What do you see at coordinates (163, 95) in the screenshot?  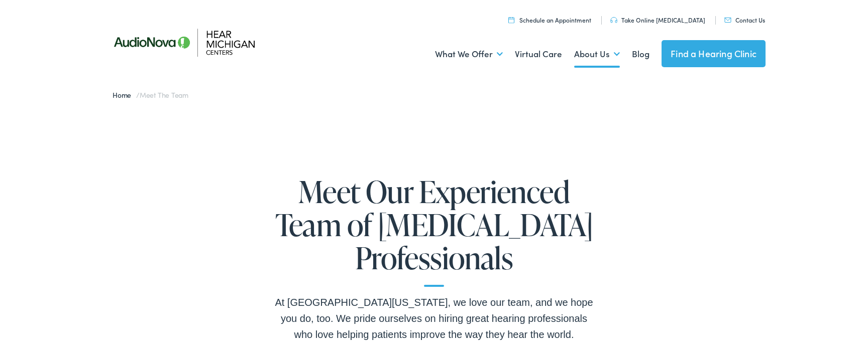 I see `span: Meet the Team` at bounding box center [163, 95].